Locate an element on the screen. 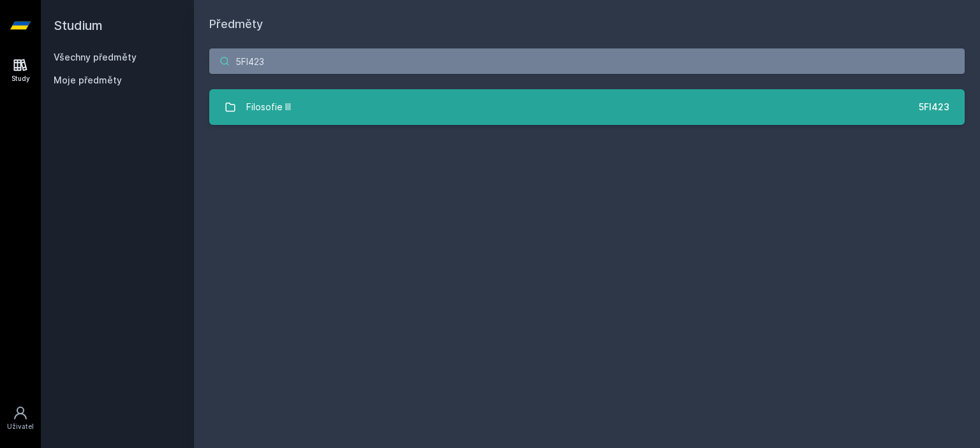 This screenshot has width=980, height=448. div: Uživatel is located at coordinates (21, 427).